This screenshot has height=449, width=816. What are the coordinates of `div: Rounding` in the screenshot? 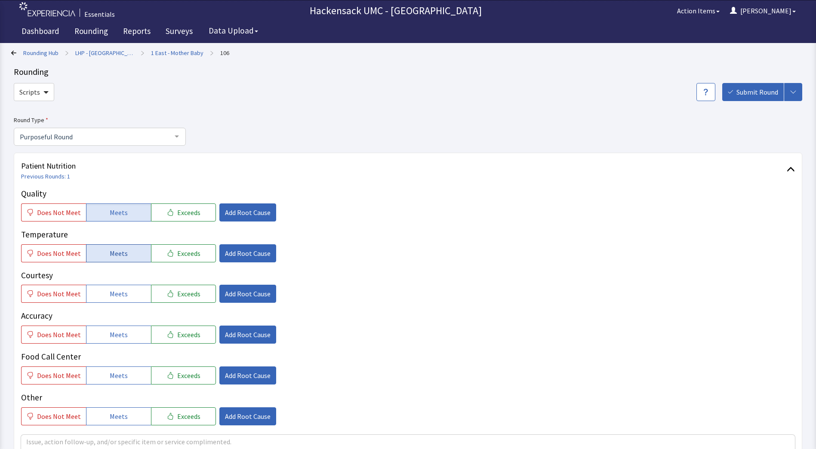 It's located at (408, 72).